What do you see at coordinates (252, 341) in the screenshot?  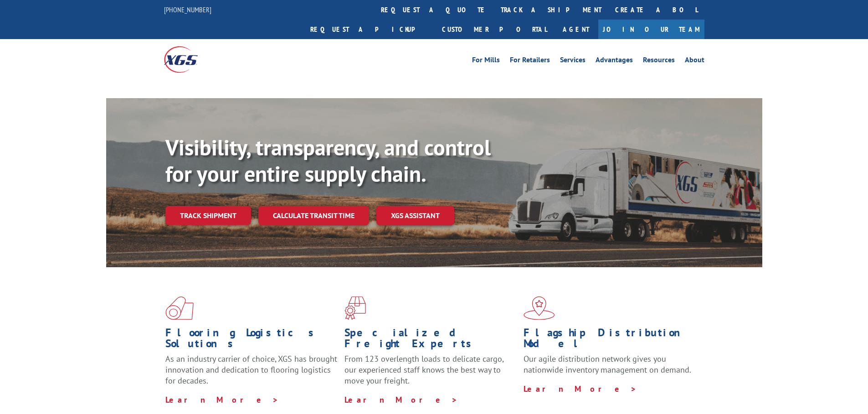 I see `h1: Flooring Logistics Solutions` at bounding box center [252, 341].